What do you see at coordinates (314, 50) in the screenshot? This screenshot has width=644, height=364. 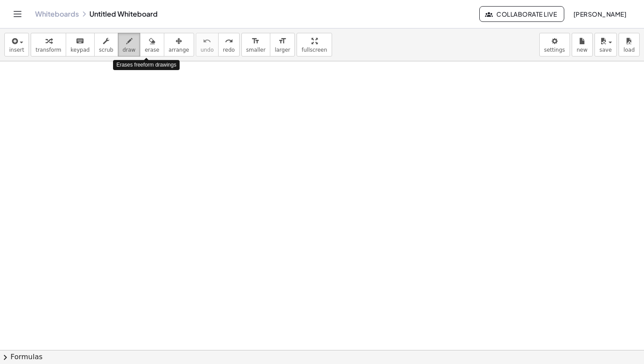 I see `span: fullscreen` at bounding box center [314, 50].